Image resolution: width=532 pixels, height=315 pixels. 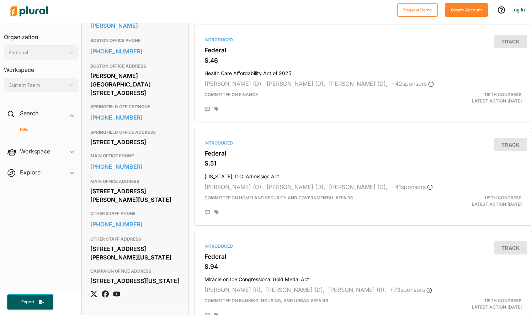 What do you see at coordinates (418, 10) in the screenshot?
I see `button: Request Demo` at bounding box center [418, 10].